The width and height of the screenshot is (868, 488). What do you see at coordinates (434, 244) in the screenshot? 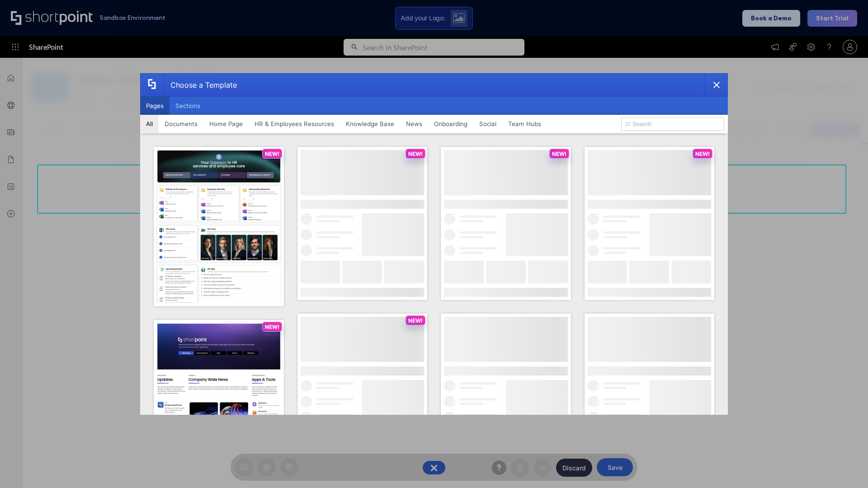
I see `div: template selector` at bounding box center [434, 244].